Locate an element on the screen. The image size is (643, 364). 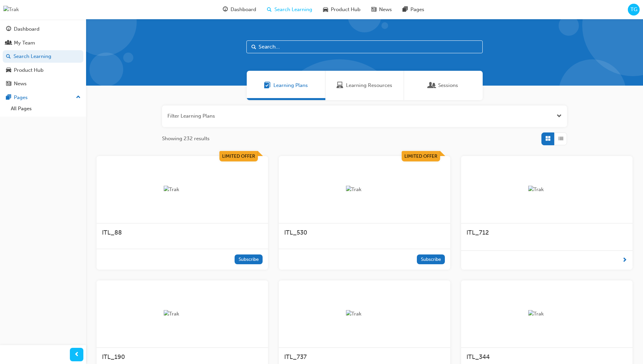
div: Product Hub is located at coordinates (29, 70).